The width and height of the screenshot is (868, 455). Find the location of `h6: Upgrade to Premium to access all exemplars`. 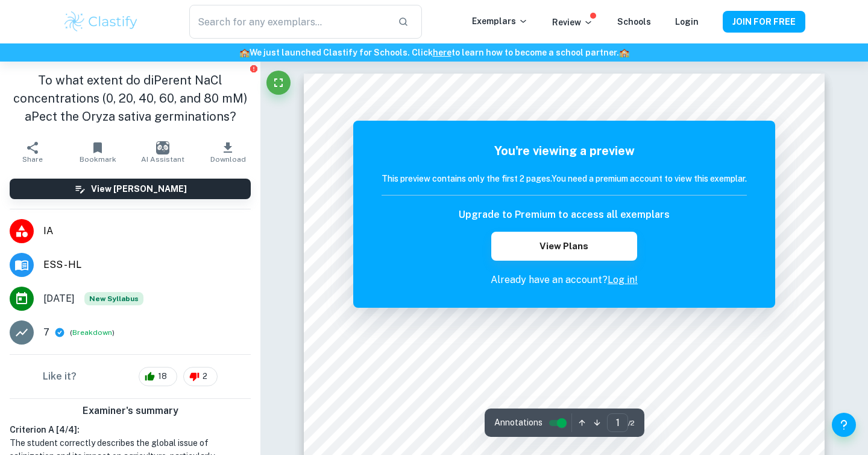

h6: Upgrade to Premium to access all exemplars is located at coordinates (565, 215).